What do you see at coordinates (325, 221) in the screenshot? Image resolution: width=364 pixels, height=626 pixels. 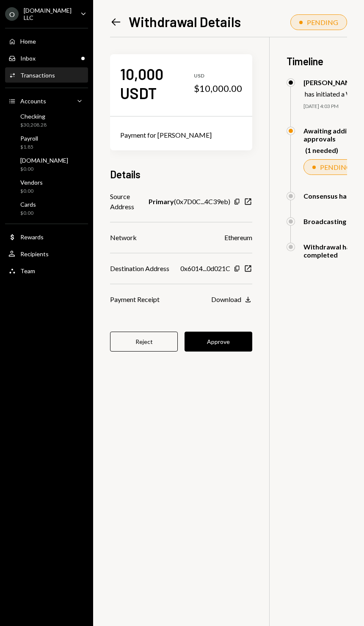 I see `div: Broadcasting` at bounding box center [325, 221].